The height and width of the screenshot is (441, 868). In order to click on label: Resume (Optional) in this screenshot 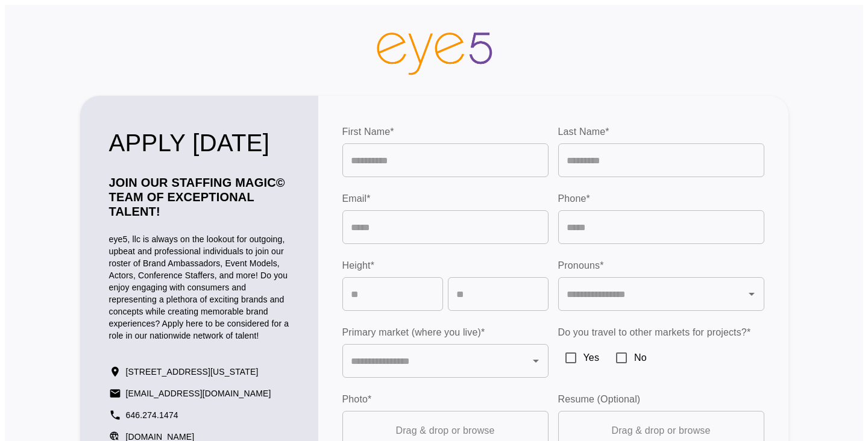, I will do `click(661, 399)`.